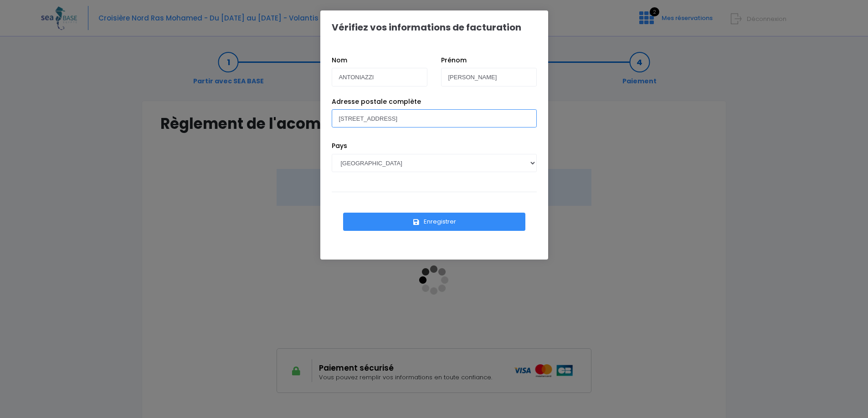 This screenshot has height=418, width=868. What do you see at coordinates (427, 28) in the screenshot?
I see `h1: Vérifiez vos informations de facturation` at bounding box center [427, 28].